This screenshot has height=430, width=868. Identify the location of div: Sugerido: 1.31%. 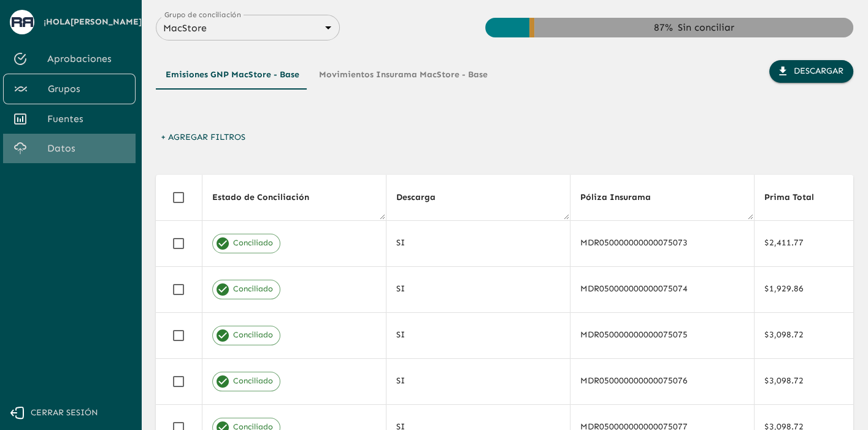
(532, 27).